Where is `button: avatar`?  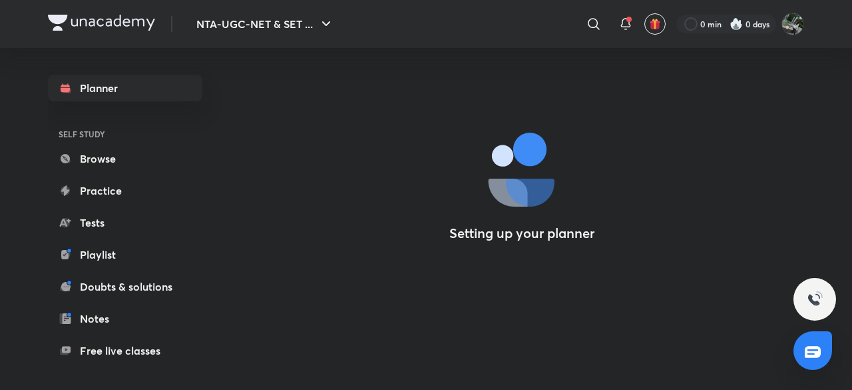 button: avatar is located at coordinates (655, 24).